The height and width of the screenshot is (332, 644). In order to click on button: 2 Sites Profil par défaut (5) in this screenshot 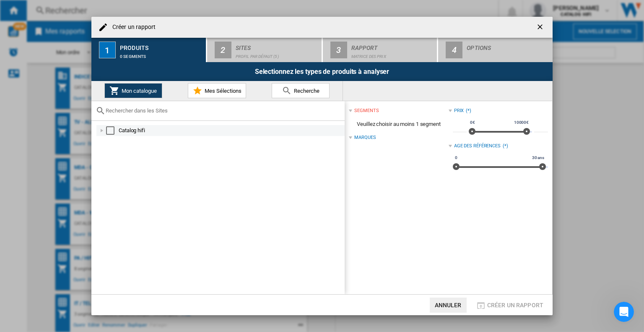, I will do `click(265, 50)`.